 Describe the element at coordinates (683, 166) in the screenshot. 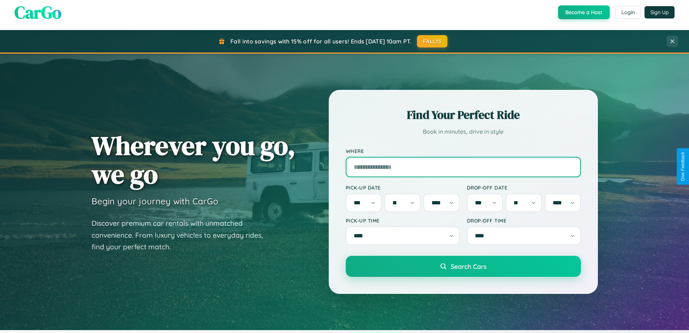

I see `div: Give Feedback` at that location.